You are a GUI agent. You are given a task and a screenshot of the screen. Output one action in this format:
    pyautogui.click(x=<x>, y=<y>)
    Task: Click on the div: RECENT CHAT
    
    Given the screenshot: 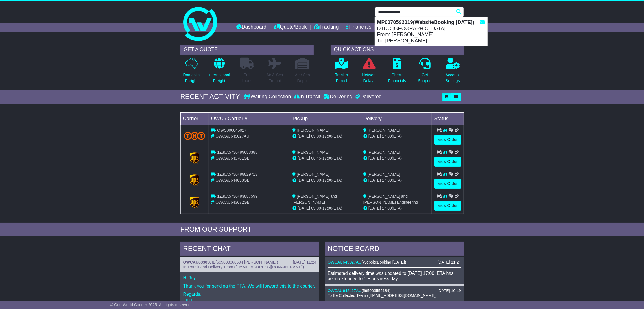 What is the action you would take?
    pyautogui.click(x=250, y=249)
    